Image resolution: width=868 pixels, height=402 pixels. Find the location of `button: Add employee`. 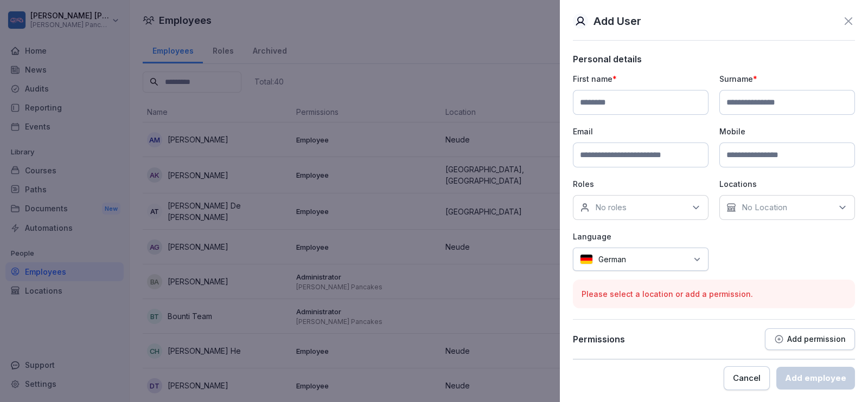

button: Add employee is located at coordinates (815, 378).